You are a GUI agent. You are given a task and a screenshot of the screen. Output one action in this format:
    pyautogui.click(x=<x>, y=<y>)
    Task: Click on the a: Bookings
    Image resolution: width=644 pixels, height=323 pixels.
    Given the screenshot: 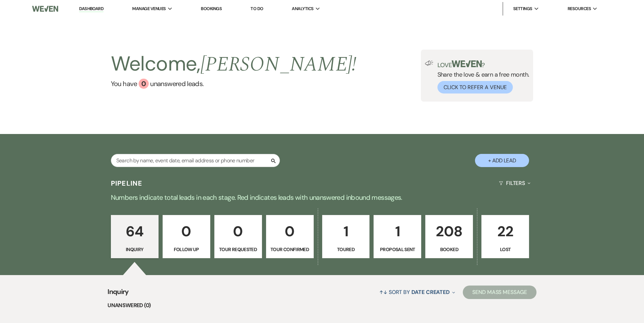 What is the action you would take?
    pyautogui.click(x=211, y=9)
    